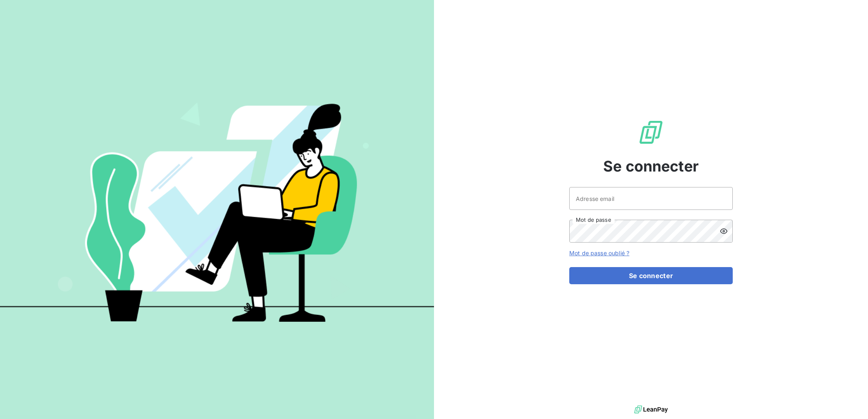 Image resolution: width=868 pixels, height=419 pixels. What do you see at coordinates (650, 166) in the screenshot?
I see `span: Se connecter` at bounding box center [650, 166].